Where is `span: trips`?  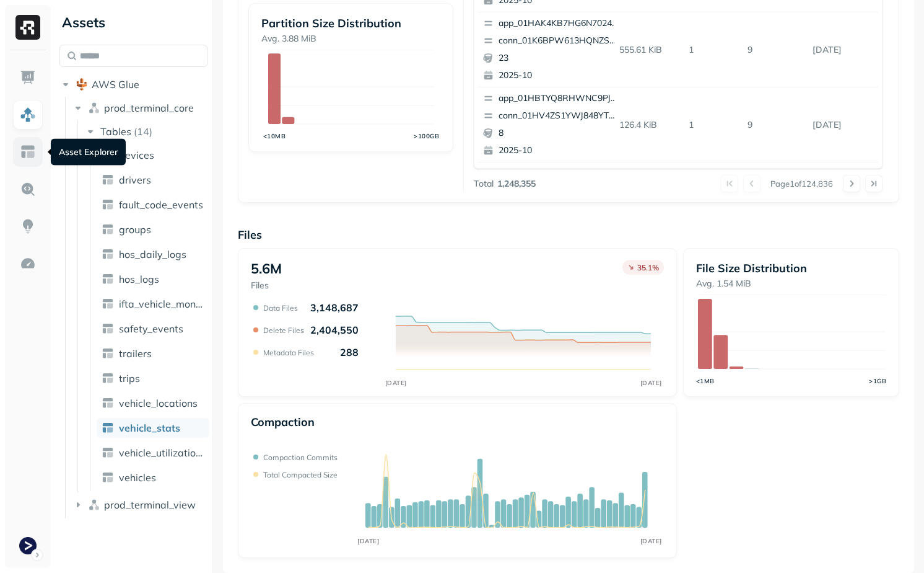
span: trips is located at coordinates (129, 378).